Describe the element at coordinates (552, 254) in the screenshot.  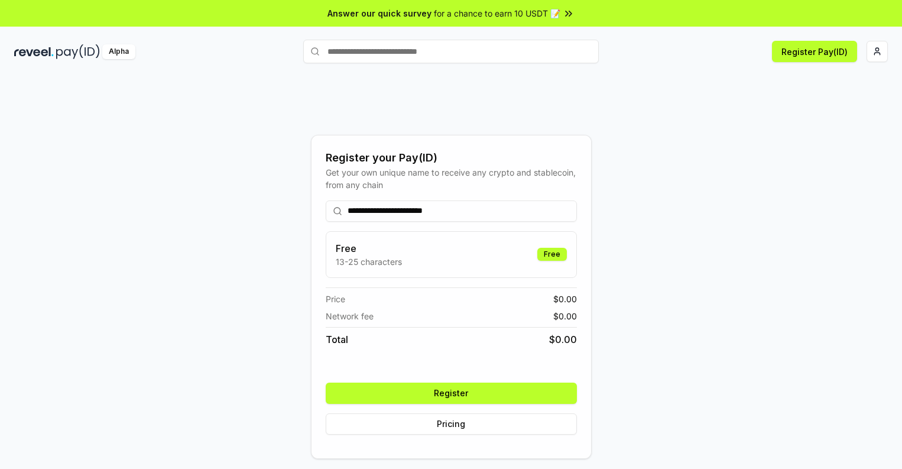
I see `div: Free` at that location.